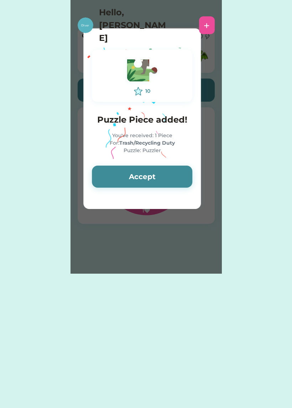  Describe the element at coordinates (142, 120) in the screenshot. I see `h4: Puzzle Piece added!` at that location.